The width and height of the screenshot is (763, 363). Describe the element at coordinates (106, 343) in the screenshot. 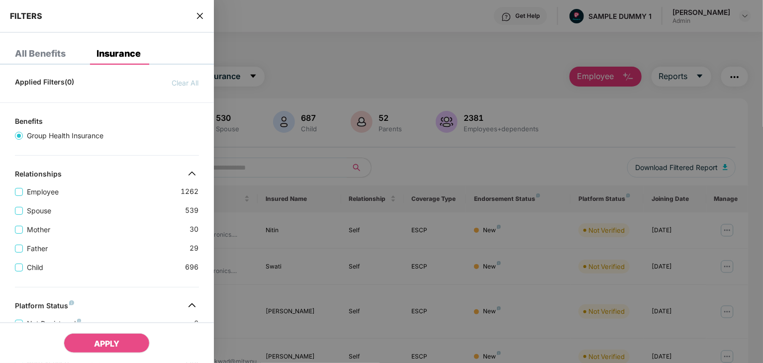

I see `button: APPLY` at that location.